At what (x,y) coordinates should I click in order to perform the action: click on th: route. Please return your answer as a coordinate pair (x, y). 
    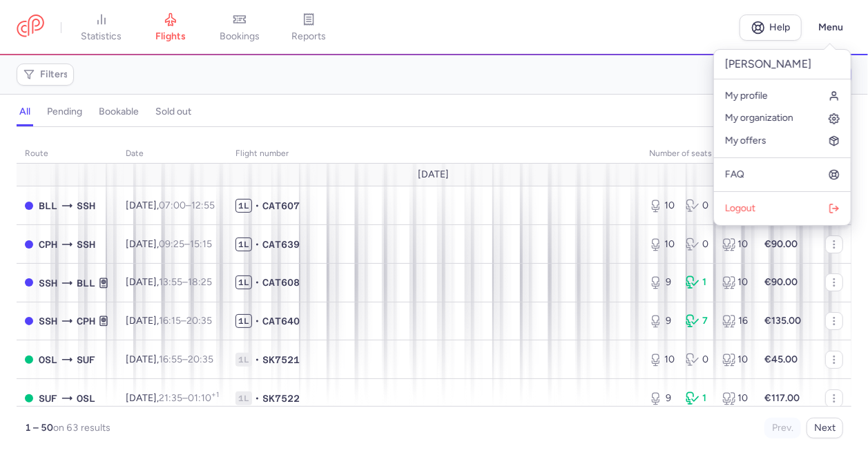
    Looking at the image, I should click on (67, 154).